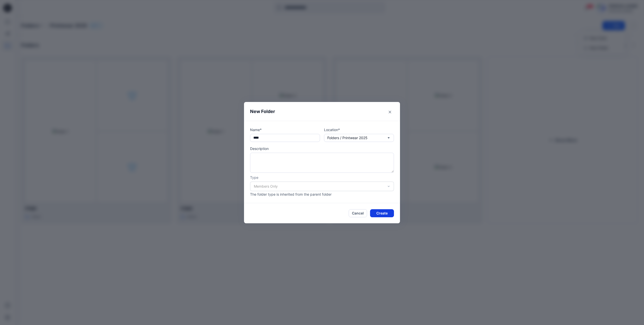 The height and width of the screenshot is (325, 644). Describe the element at coordinates (359, 130) in the screenshot. I see `p: Location*` at that location.